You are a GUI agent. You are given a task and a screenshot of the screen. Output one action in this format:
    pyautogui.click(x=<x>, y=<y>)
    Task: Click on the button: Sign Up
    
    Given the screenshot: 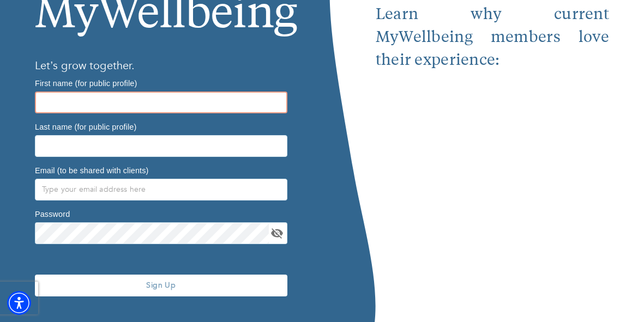 What is the action you would take?
    pyautogui.click(x=161, y=286)
    